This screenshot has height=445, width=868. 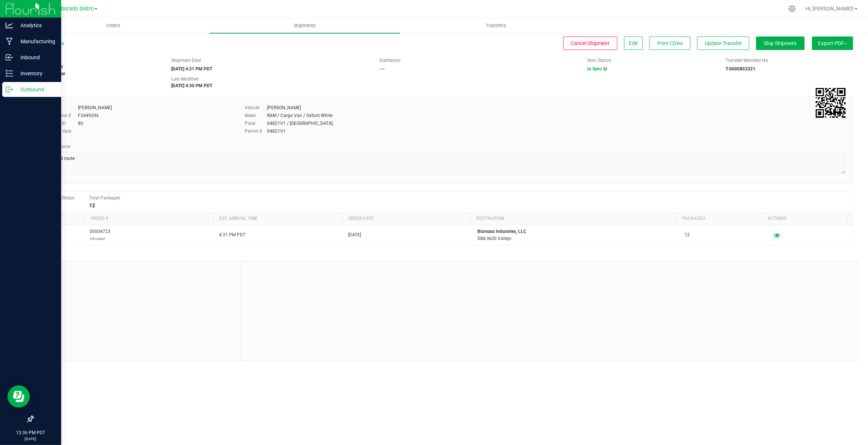 What do you see at coordinates (277, 219) in the screenshot?
I see `th: Est. arrival time` at bounding box center [277, 219].